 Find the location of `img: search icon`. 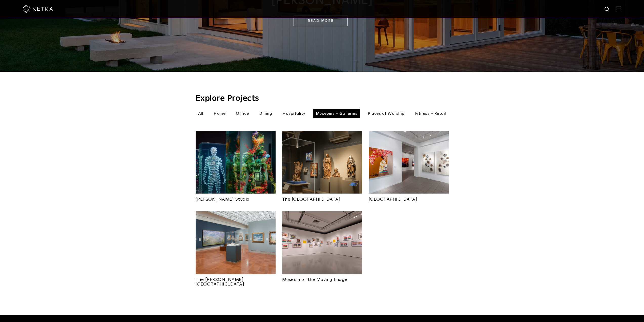

img: search icon is located at coordinates (607, 9).